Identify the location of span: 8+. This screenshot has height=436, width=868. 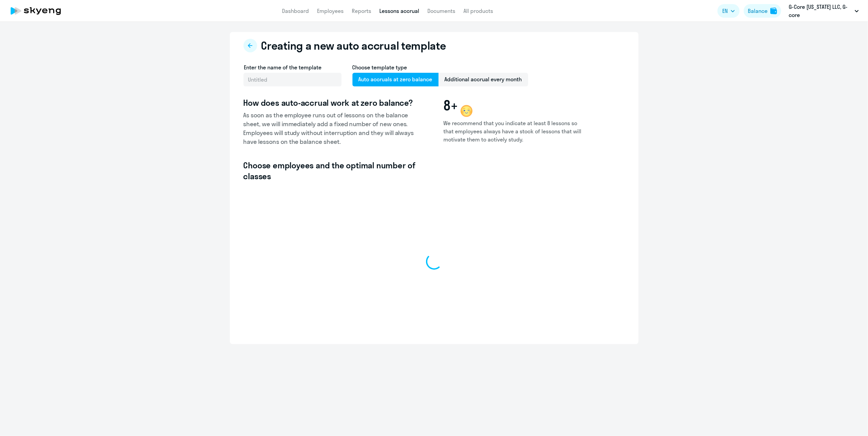
(451, 105).